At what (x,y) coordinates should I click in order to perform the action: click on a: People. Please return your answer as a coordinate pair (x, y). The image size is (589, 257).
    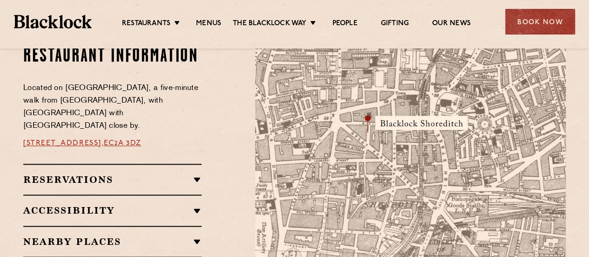
    Looking at the image, I should click on (345, 24).